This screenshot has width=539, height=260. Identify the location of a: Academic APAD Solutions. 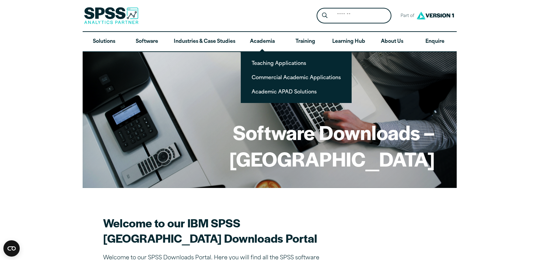
(296, 91).